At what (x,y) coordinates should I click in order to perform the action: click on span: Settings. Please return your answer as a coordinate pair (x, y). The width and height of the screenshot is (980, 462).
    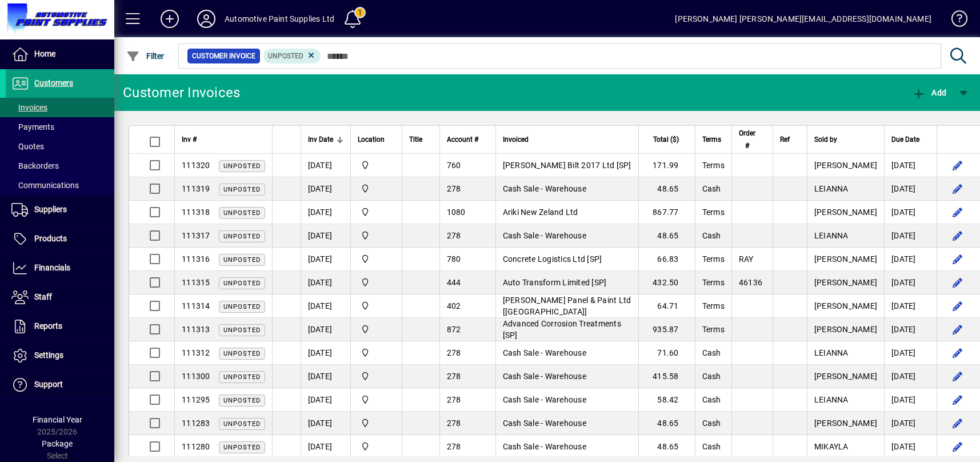
    Looking at the image, I should click on (48, 355).